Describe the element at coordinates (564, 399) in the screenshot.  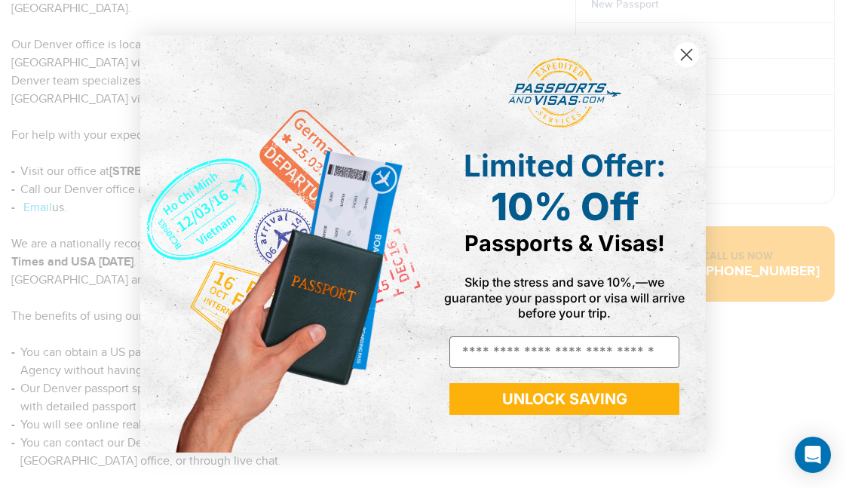
I see `button: UNLOCK SAVING` at that location.